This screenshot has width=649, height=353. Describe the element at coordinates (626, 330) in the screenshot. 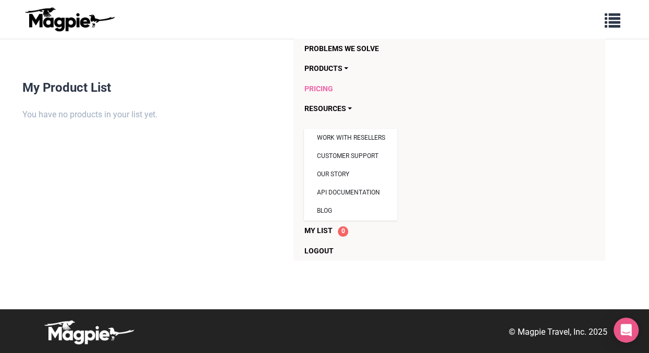

I see `div: Open Intercom Messenger` at that location.